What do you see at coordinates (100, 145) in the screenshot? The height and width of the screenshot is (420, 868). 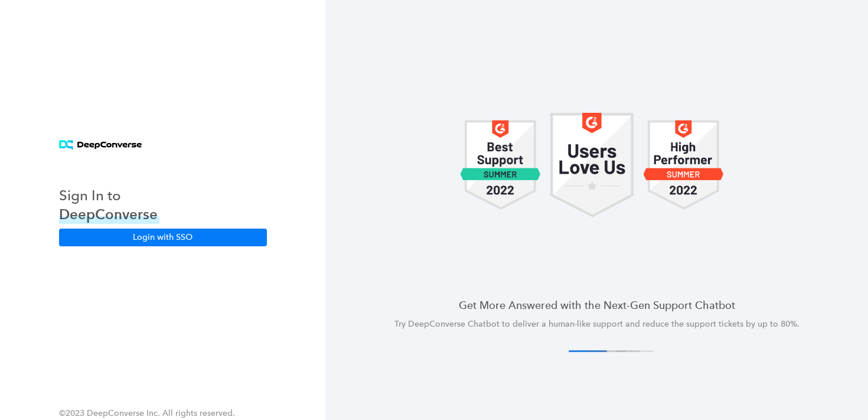 I see `img: horizontal logo` at bounding box center [100, 145].